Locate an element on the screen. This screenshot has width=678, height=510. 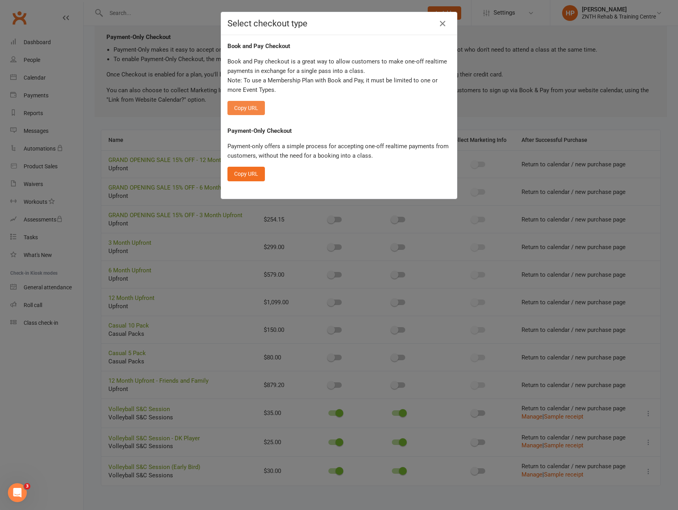
button: Close is located at coordinates (443, 24).